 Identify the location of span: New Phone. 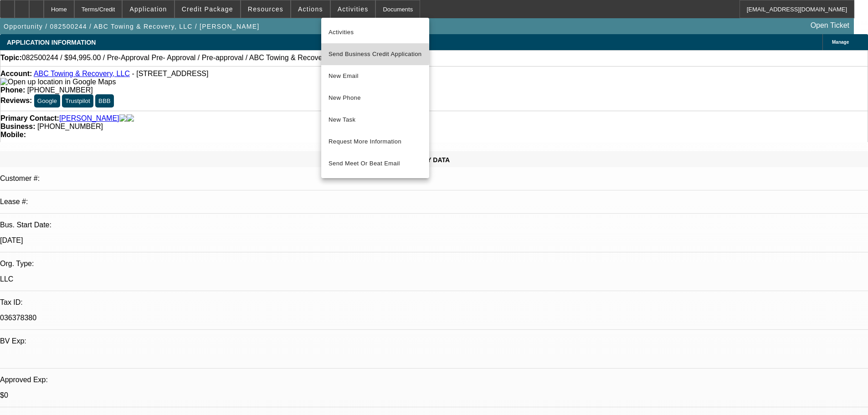
(375, 98).